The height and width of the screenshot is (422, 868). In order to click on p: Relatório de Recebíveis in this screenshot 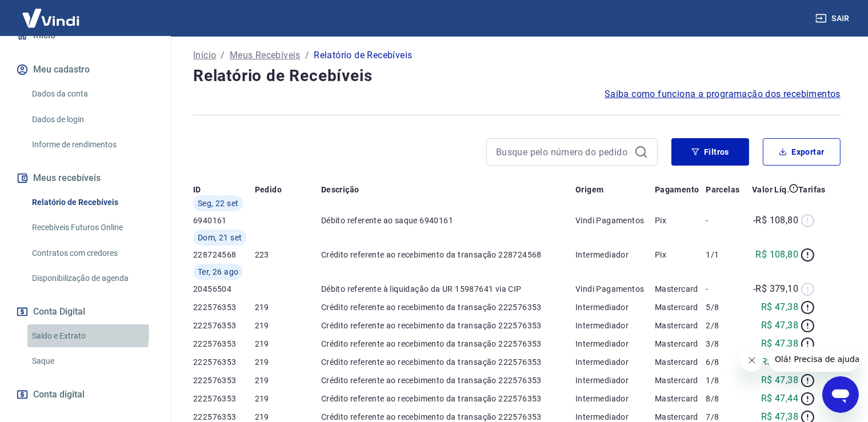, I will do `click(363, 55)`.